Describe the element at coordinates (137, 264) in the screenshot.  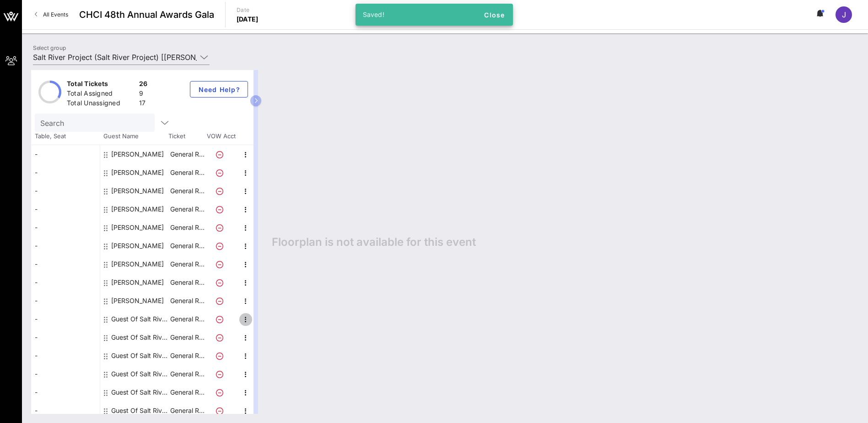
I see `div: Liban Arce` at that location.